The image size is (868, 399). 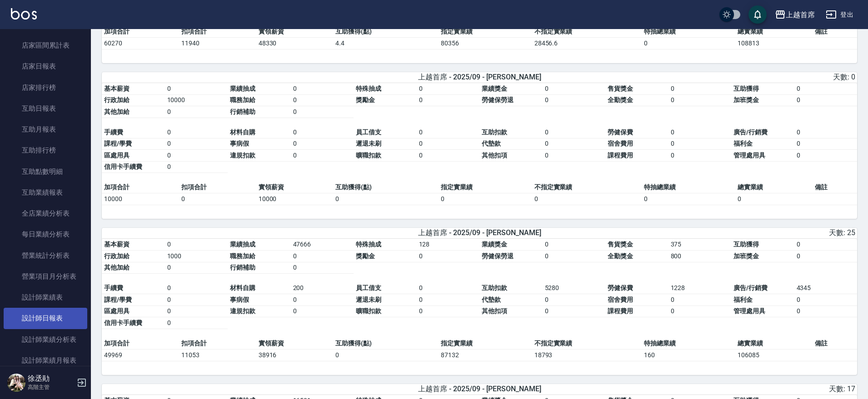 I want to click on span: 違規扣款, so click(x=242, y=311).